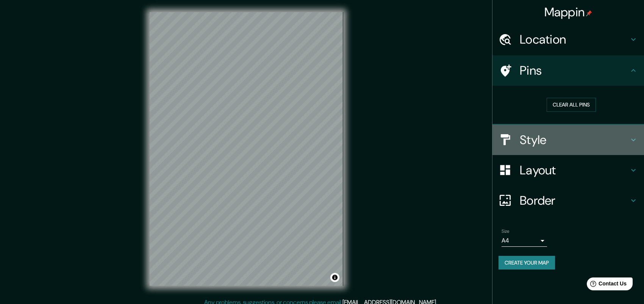 This screenshot has height=304, width=644. What do you see at coordinates (574, 200) in the screenshot?
I see `h4: Border` at bounding box center [574, 200].